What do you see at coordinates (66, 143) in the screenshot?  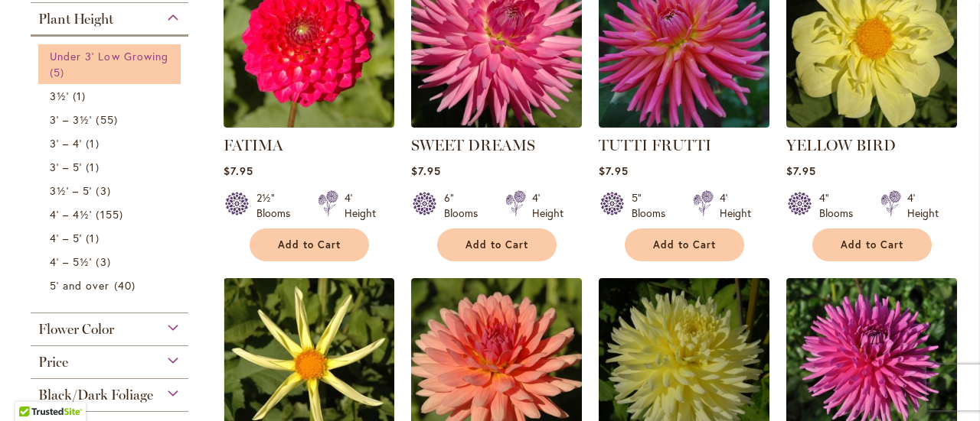 I see `span: 3' – 4'` at bounding box center [66, 143].